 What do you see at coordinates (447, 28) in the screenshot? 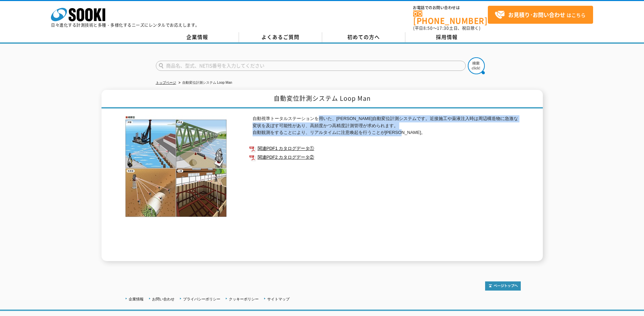
I see `span: (平日 ～ 土日、祝日除く)` at bounding box center [447, 28].